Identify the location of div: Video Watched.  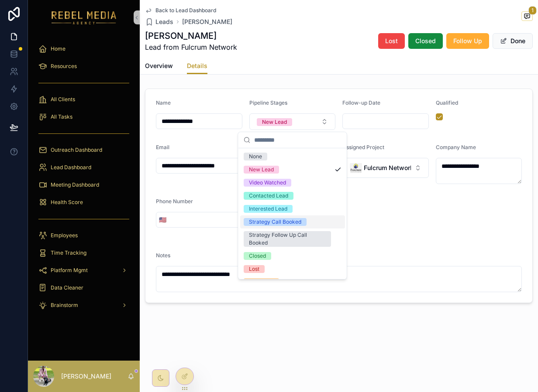
(267, 183).